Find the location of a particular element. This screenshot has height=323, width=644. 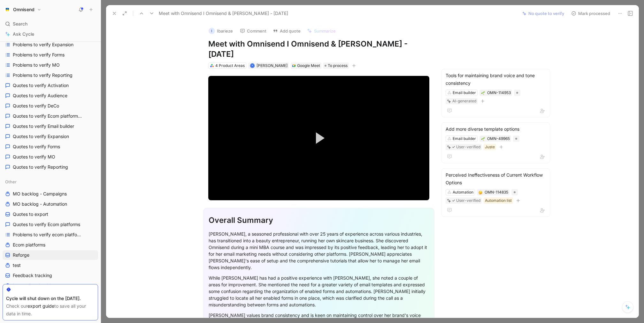

div: K is located at coordinates (252, 66).